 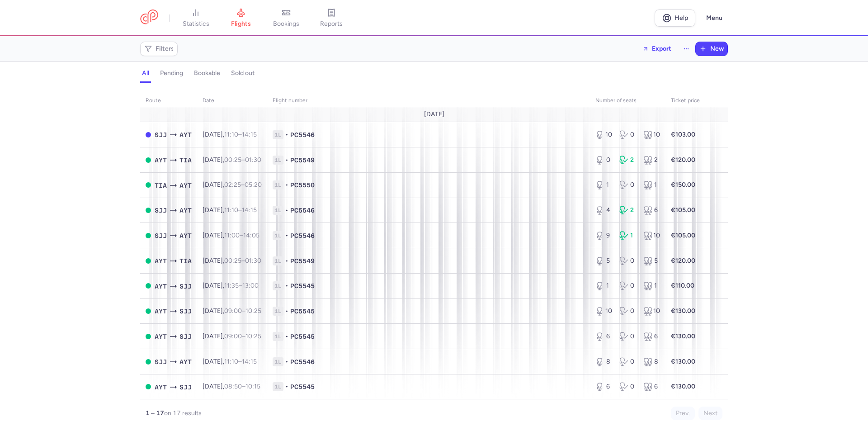 I want to click on div: 8, so click(x=604, y=362).